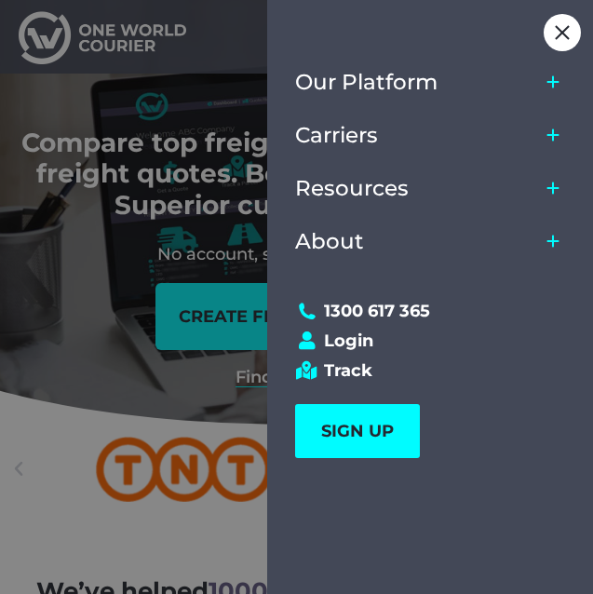 Image resolution: width=593 pixels, height=594 pixels. Describe the element at coordinates (357, 431) in the screenshot. I see `a: SIGN UP` at that location.